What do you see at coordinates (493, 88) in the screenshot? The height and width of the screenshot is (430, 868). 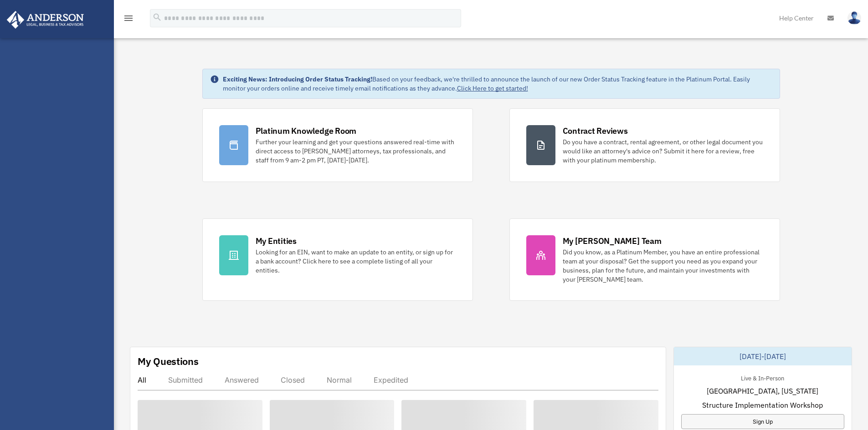 I see `a: Click Here to get started!` at bounding box center [493, 88].